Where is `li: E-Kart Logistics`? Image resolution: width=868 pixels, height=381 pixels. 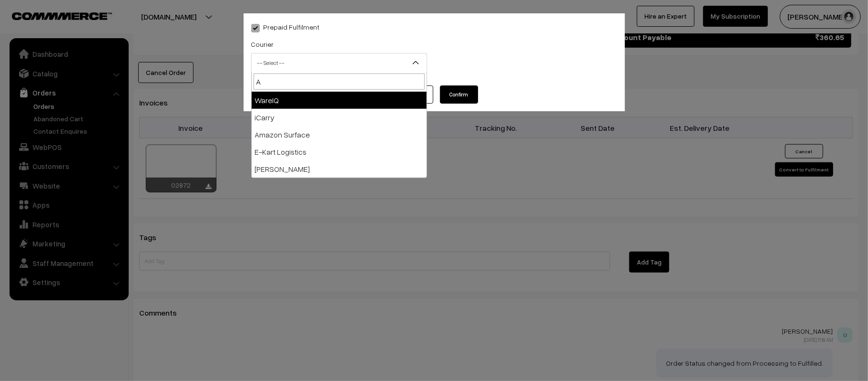 li: E-Kart Logistics is located at coordinates (339, 152).